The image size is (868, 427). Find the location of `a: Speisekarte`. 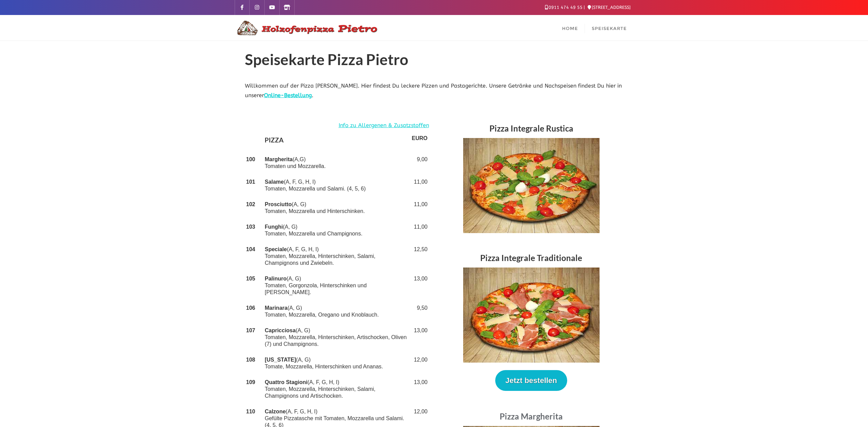

a: Speisekarte is located at coordinates (609, 28).